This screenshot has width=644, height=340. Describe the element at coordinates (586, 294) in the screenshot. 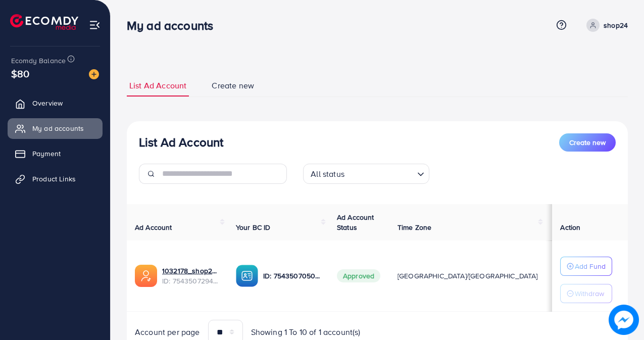

I see `button: Withdraw` at that location.